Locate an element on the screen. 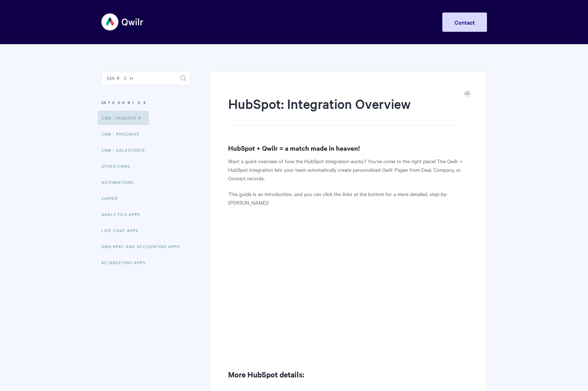 The image size is (588, 391). a: Automations is located at coordinates (120, 182).